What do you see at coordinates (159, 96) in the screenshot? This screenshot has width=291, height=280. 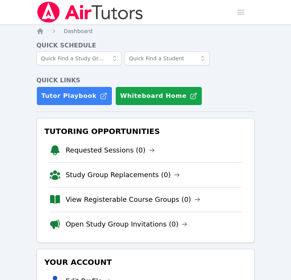 I see `button: Whiteboard Home` at bounding box center [159, 96].